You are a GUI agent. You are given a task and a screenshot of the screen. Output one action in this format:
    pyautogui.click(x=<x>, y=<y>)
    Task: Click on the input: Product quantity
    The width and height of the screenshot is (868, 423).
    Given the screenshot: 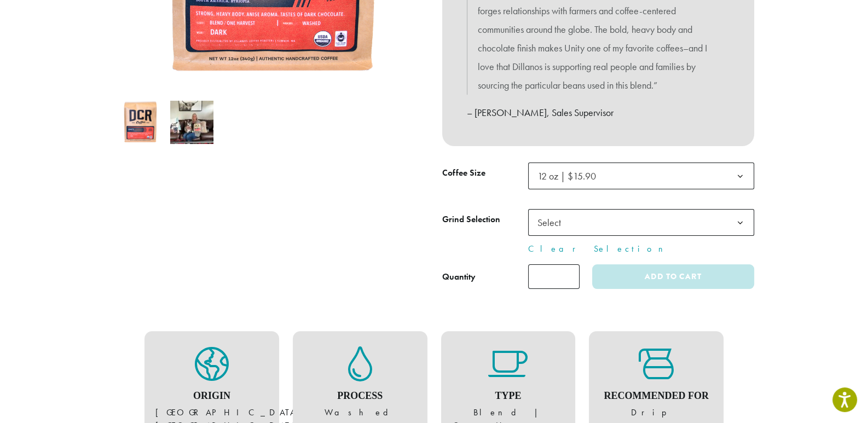 What is the action you would take?
    pyautogui.click(x=554, y=277)
    